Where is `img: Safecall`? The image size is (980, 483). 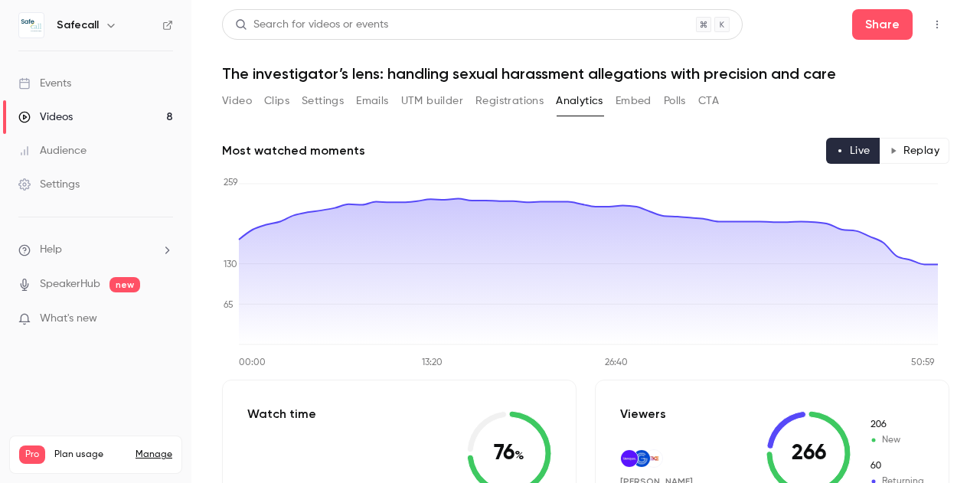
img: Safecall is located at coordinates (32, 26).